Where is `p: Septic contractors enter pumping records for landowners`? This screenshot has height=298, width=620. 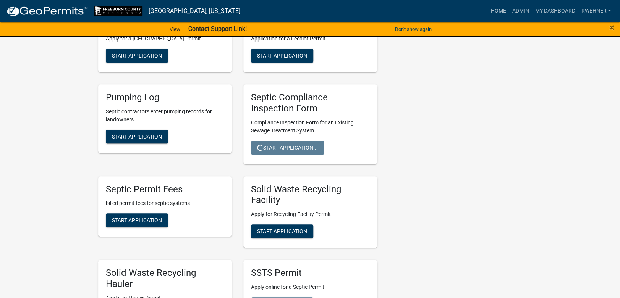 p: Septic contractors enter pumping records for landowners is located at coordinates (165, 116).